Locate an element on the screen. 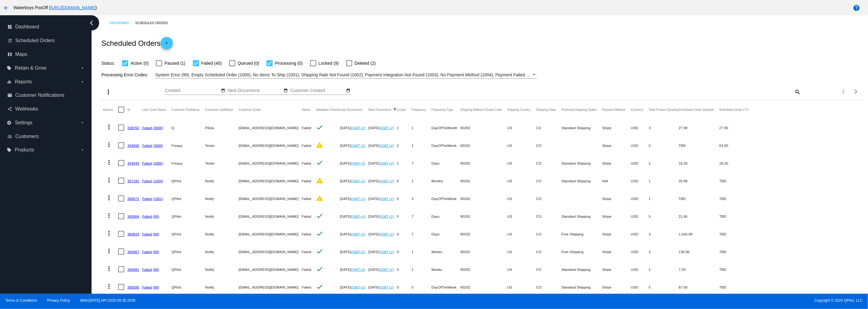 This screenshot has height=309, width=868. a: 360081 is located at coordinates (133, 269).